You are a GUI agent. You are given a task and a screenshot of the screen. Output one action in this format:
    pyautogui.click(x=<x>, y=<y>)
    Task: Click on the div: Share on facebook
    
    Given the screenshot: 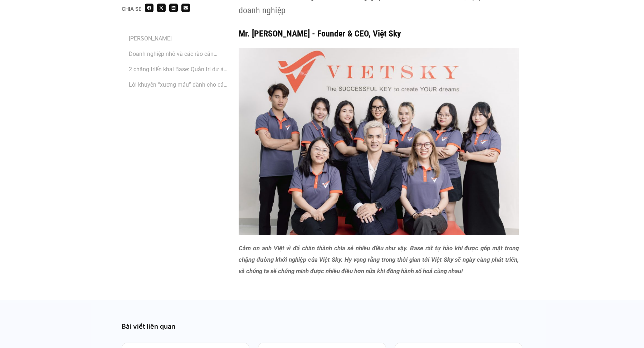 What is the action you would take?
    pyautogui.click(x=150, y=8)
    